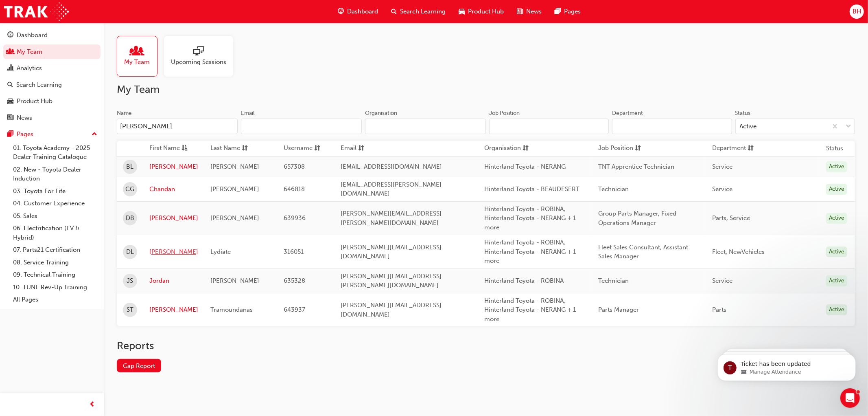 This screenshot has height=416, width=868. I want to click on a: search-iconSearch Learning, so click(418, 11).